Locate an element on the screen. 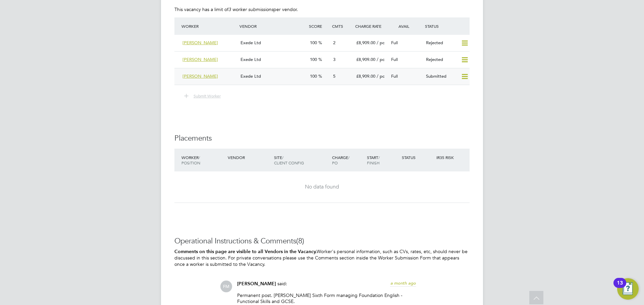 The height and width of the screenshot is (305, 644). button: Submit Worker is located at coordinates (203, 96).